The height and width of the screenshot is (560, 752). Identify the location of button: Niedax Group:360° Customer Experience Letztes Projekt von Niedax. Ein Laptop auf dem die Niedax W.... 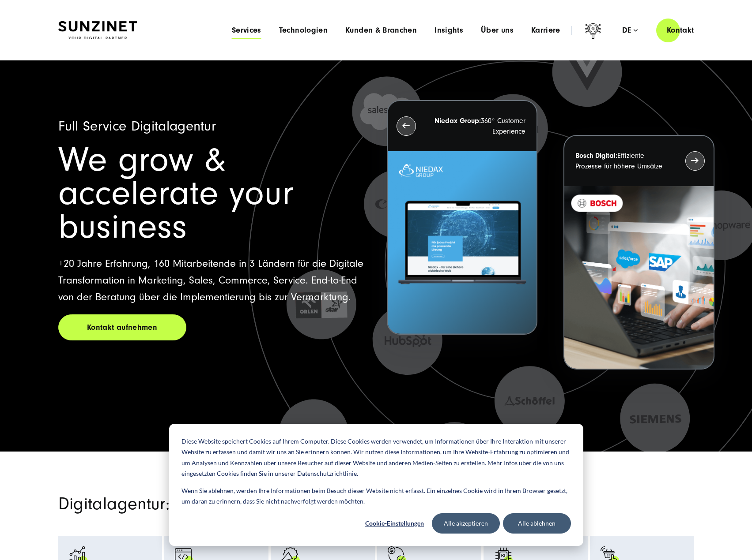
(461, 217).